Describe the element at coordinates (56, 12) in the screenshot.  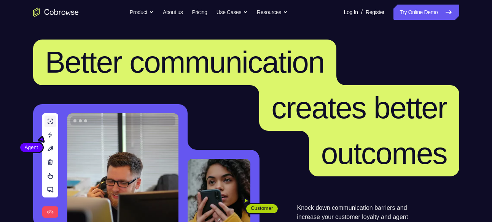
I see `a: Go to the home page` at that location.